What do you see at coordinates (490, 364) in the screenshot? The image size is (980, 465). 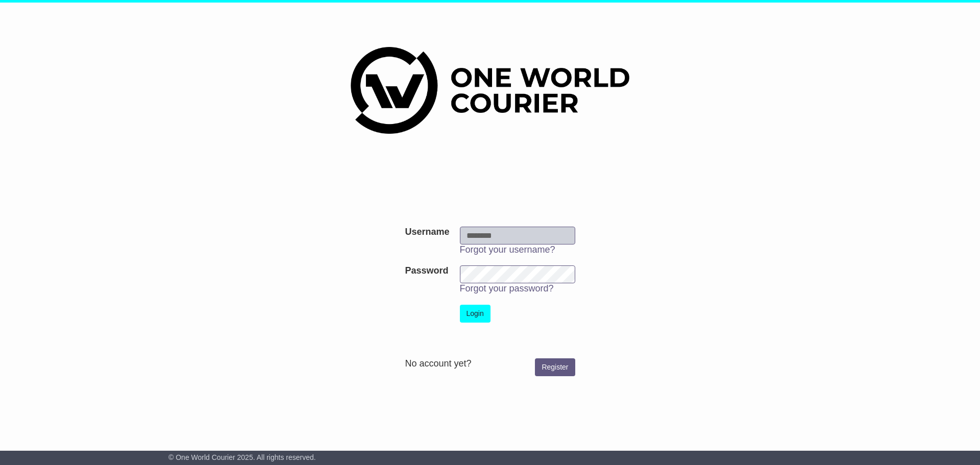 I see `div: No account yet?` at bounding box center [490, 364].